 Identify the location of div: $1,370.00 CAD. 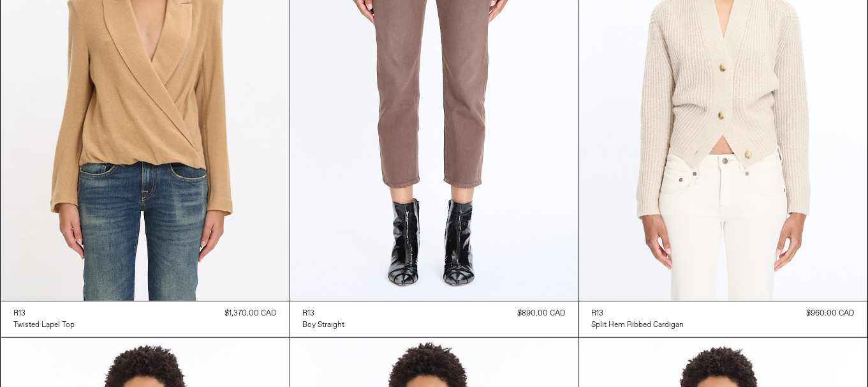
(251, 314).